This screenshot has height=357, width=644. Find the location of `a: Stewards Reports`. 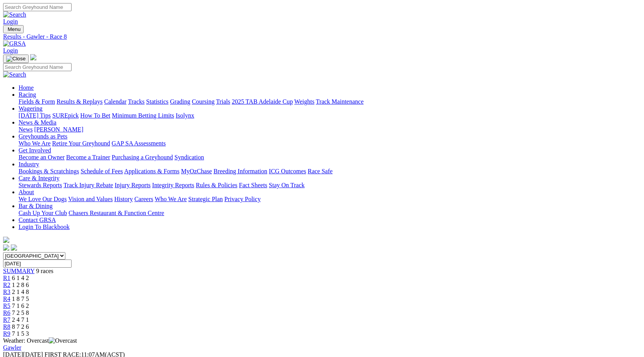

a: Stewards Reports is located at coordinates (40, 185).